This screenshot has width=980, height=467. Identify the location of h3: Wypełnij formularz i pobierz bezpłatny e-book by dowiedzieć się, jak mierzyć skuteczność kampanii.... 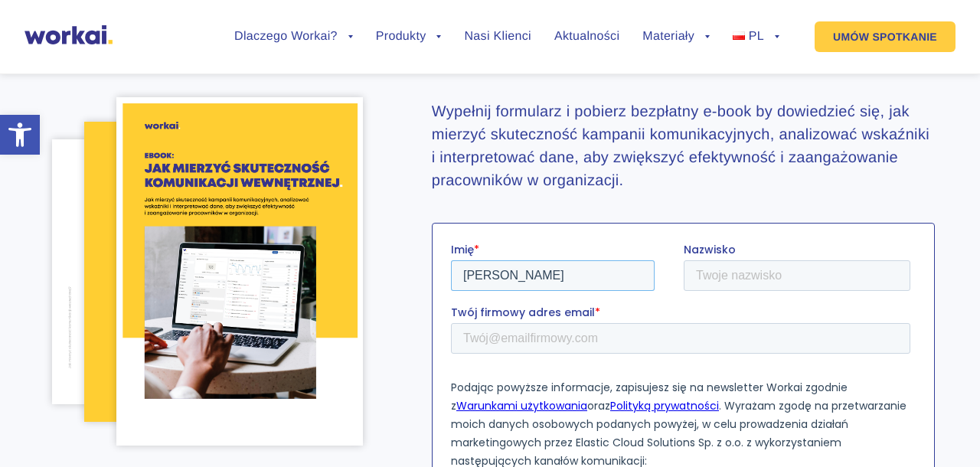
(684, 146).